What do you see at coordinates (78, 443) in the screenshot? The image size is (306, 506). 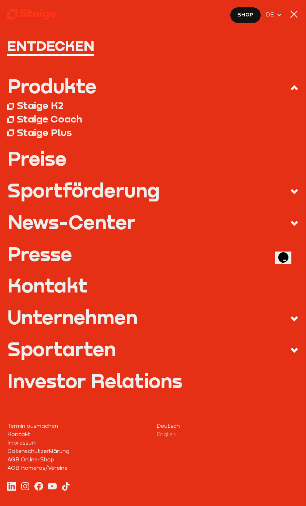 I see `a: Impressum` at bounding box center [78, 443].